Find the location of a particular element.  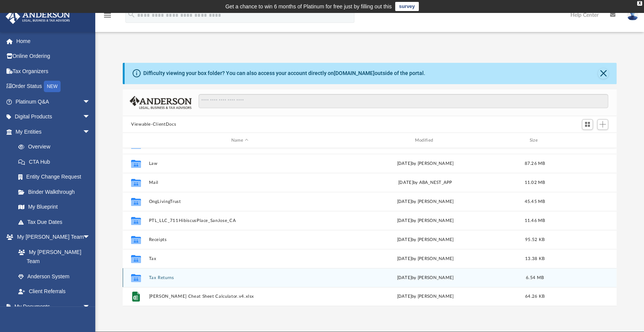

button: Add is located at coordinates (602, 124).